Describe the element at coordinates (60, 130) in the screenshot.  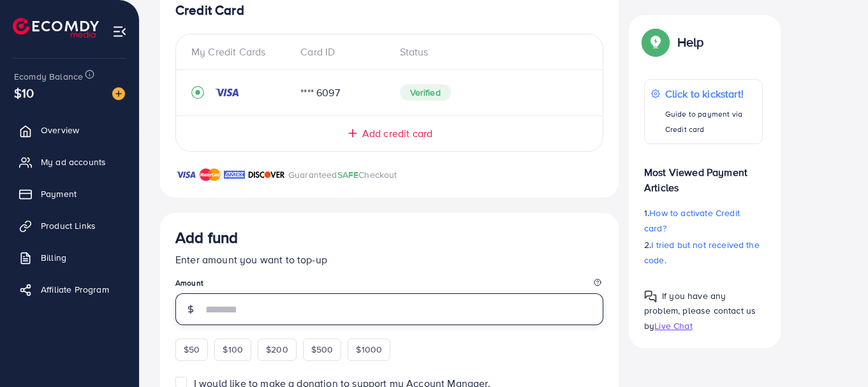
I see `span: Overview` at that location.